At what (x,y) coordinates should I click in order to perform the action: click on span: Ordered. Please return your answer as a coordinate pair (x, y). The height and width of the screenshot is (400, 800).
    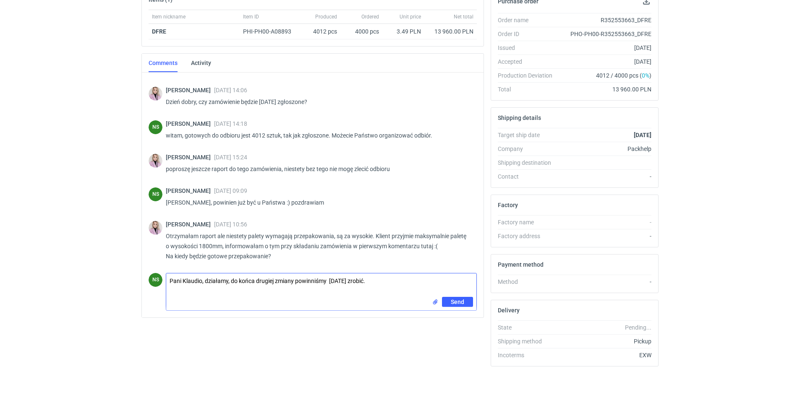
    Looking at the image, I should click on (370, 17).